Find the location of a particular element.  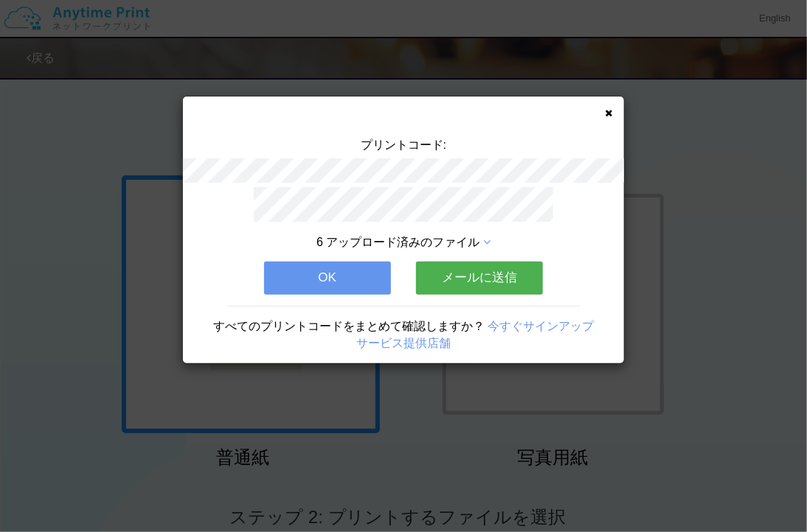

button: OK is located at coordinates (328, 278).